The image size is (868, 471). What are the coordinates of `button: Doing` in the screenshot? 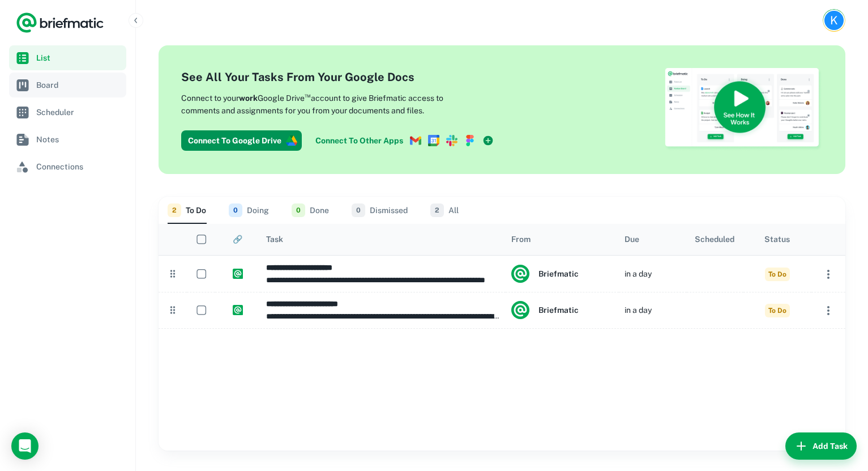 It's located at (249, 210).